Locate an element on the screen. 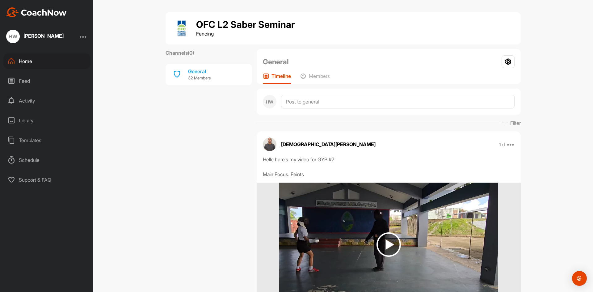 This screenshot has width=593, height=292. p: Filter is located at coordinates (516, 123).